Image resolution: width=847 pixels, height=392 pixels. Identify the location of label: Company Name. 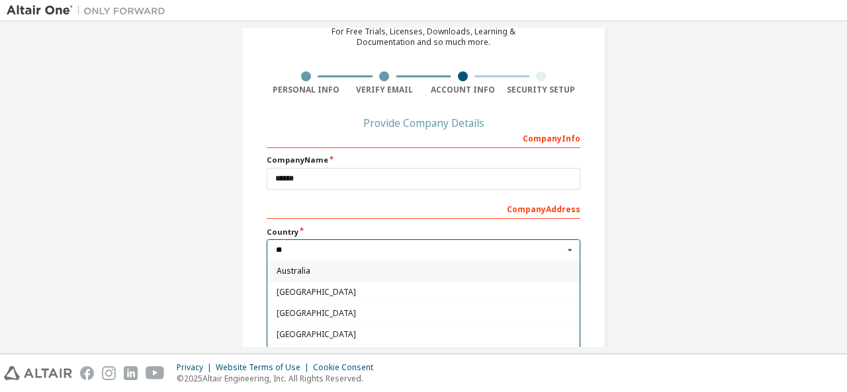
(423, 160).